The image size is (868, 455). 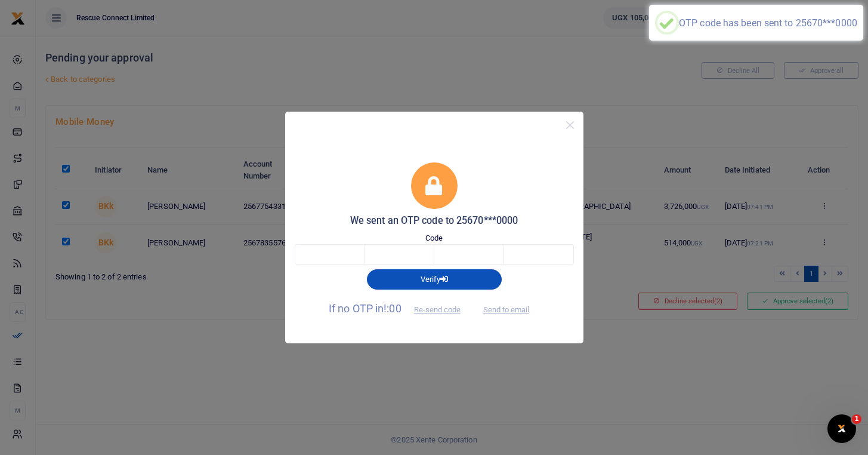 What do you see at coordinates (392, 308) in the screenshot?
I see `span: !:00` at bounding box center [392, 308].